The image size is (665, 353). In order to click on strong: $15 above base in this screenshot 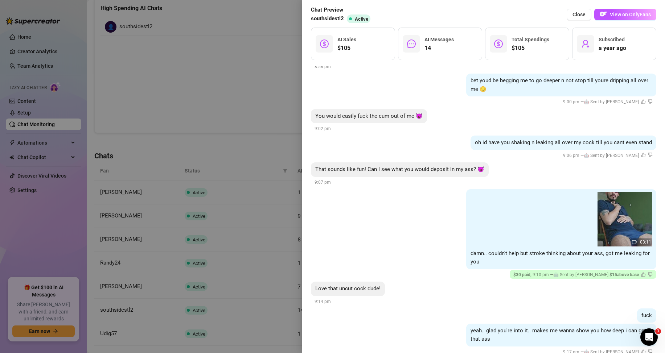, I will do `click(624, 275)`.